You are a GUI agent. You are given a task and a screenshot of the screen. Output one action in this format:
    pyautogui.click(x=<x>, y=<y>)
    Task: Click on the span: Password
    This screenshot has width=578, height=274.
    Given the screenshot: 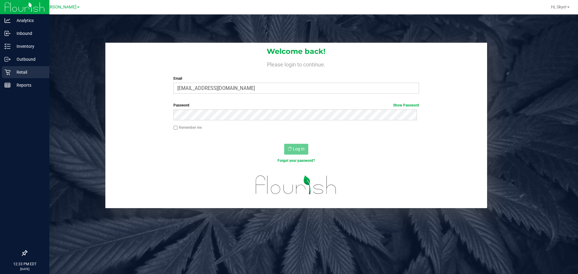 What is the action you would take?
    pyautogui.click(x=181, y=105)
    